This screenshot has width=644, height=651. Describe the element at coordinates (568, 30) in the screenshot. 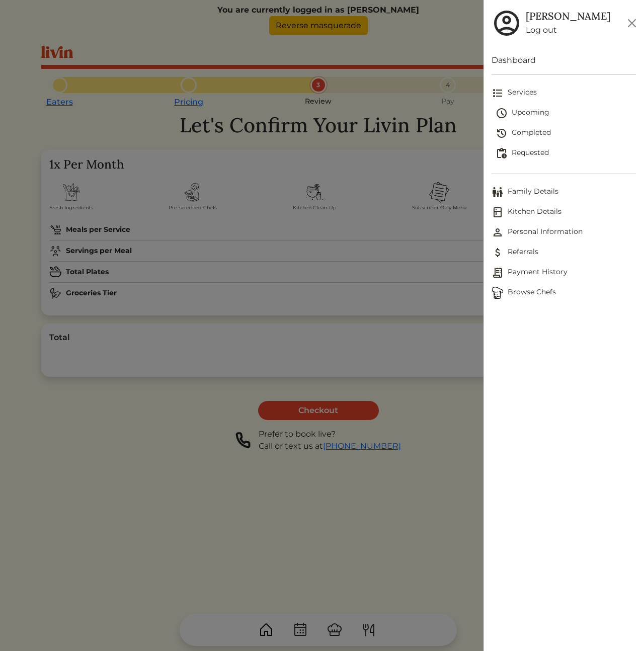

I see `a: Log out` at that location.